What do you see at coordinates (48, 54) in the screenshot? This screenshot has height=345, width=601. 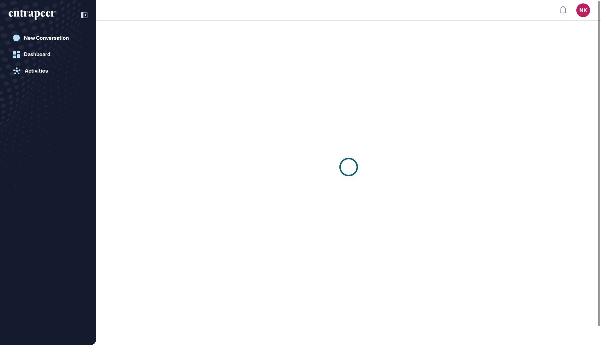 I see `a: Dashboard` at bounding box center [48, 54].